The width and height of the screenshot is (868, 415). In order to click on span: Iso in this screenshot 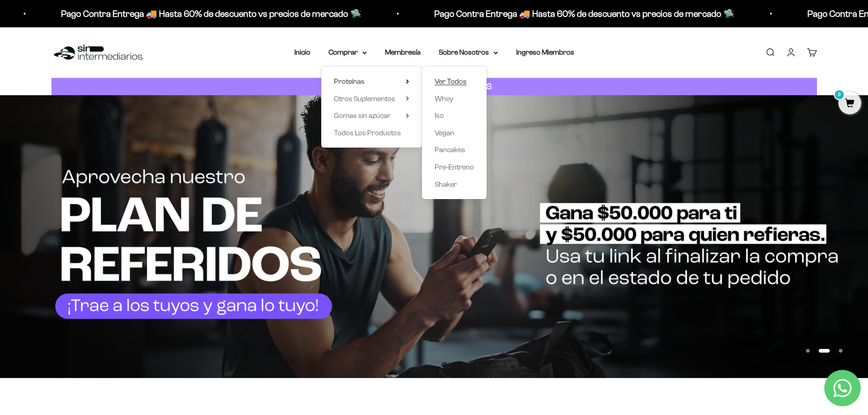, I will do `click(439, 115)`.